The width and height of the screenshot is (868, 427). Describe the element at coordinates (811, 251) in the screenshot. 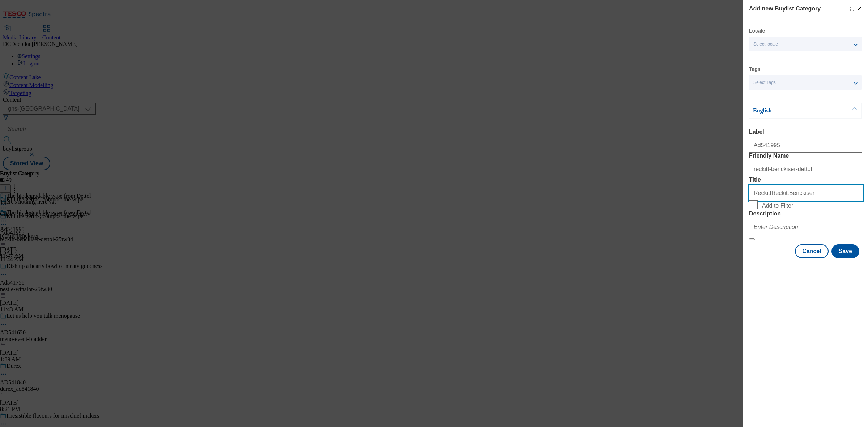

I see `button: Cancel` at that location.